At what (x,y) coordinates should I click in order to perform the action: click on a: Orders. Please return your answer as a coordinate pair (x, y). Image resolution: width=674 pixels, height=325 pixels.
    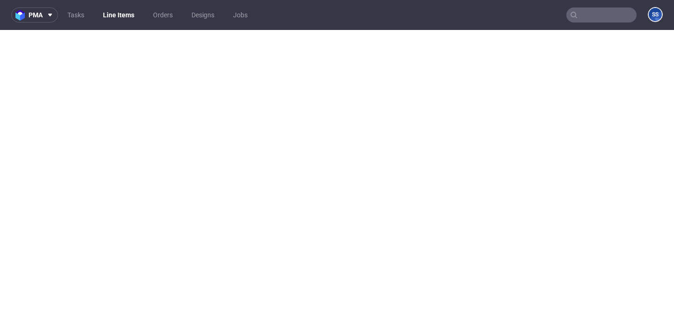
    Looking at the image, I should click on (163, 15).